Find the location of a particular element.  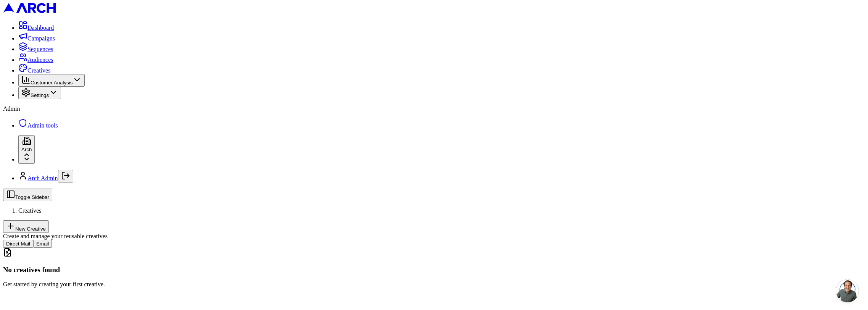

p: Get started by creating your first creative. is located at coordinates (434, 284).